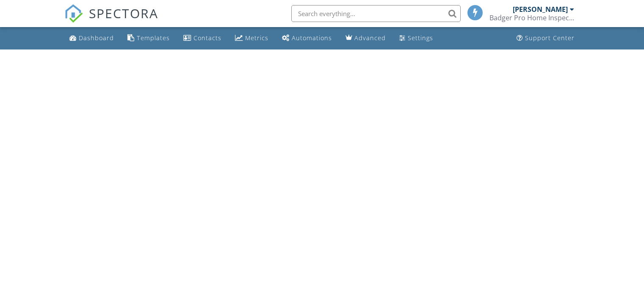 This screenshot has width=644, height=294. Describe the element at coordinates (153, 38) in the screenshot. I see `div: Templates` at that location.